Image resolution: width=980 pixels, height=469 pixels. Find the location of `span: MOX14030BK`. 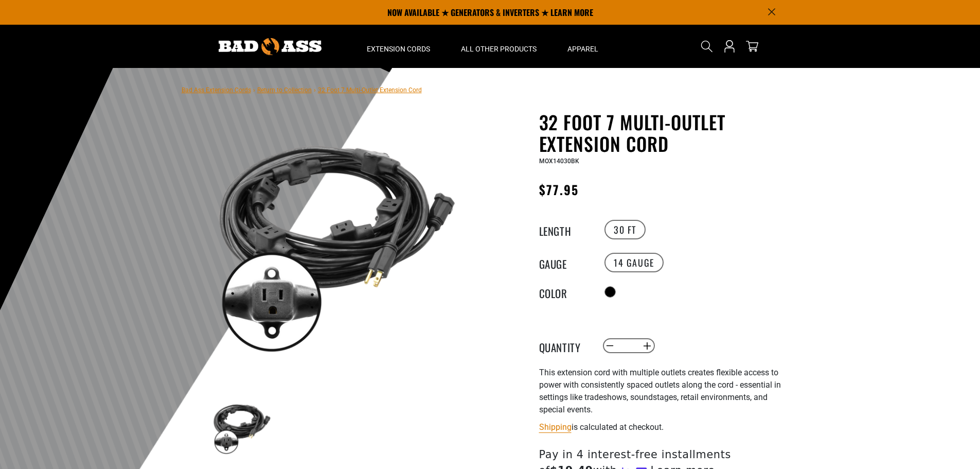

span: MOX14030BK is located at coordinates (559, 161).